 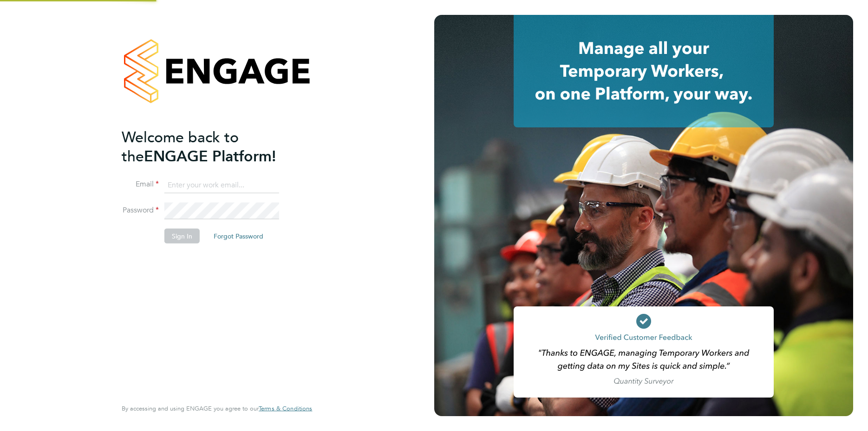 What do you see at coordinates (222, 185) in the screenshot?
I see `input: Enter your work email...` at bounding box center [222, 185].